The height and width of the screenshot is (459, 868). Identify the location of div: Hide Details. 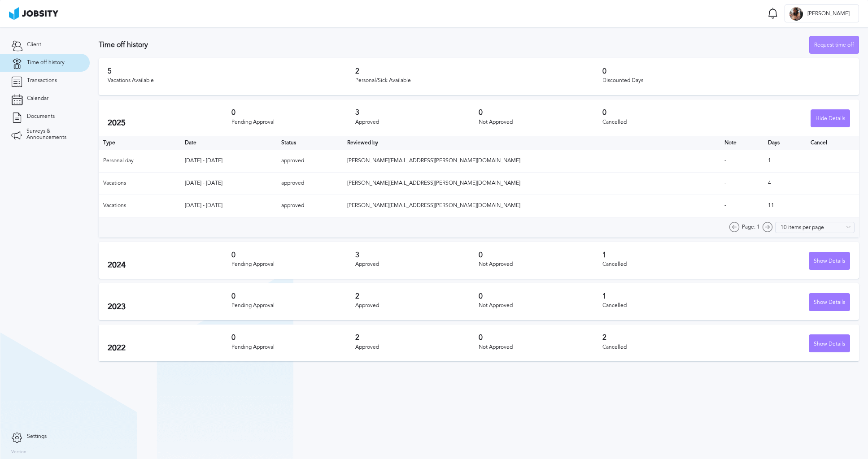
(831, 119).